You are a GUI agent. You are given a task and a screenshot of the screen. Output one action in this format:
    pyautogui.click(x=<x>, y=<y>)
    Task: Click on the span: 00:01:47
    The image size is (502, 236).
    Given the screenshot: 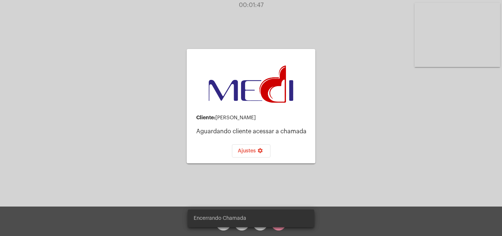 What is the action you would take?
    pyautogui.click(x=251, y=5)
    